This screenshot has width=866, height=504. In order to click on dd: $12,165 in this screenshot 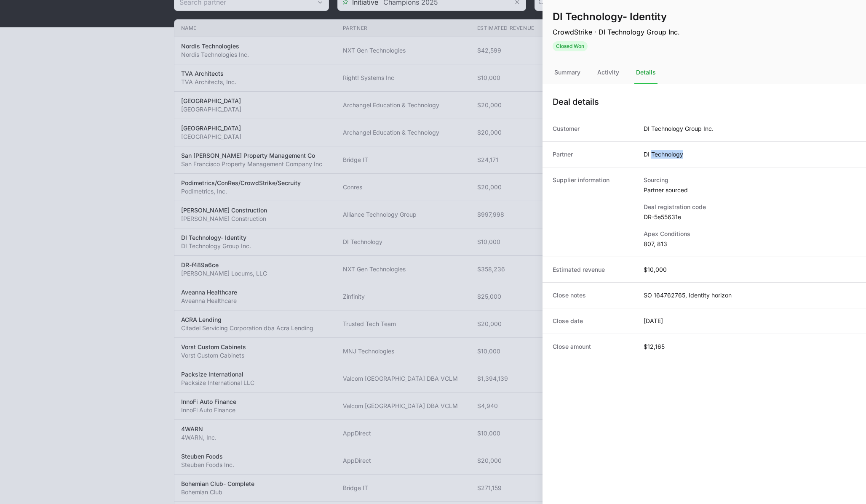, I will do `click(654, 346)`.